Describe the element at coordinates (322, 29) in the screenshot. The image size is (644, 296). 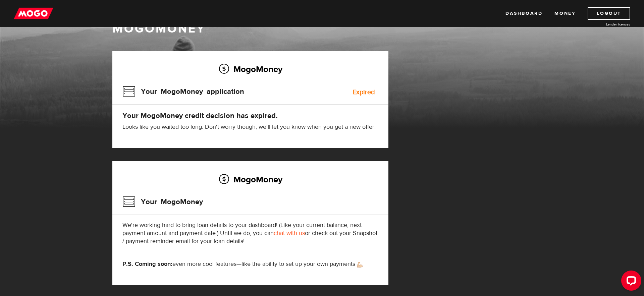
I see `h1: MogoMoney` at that location.